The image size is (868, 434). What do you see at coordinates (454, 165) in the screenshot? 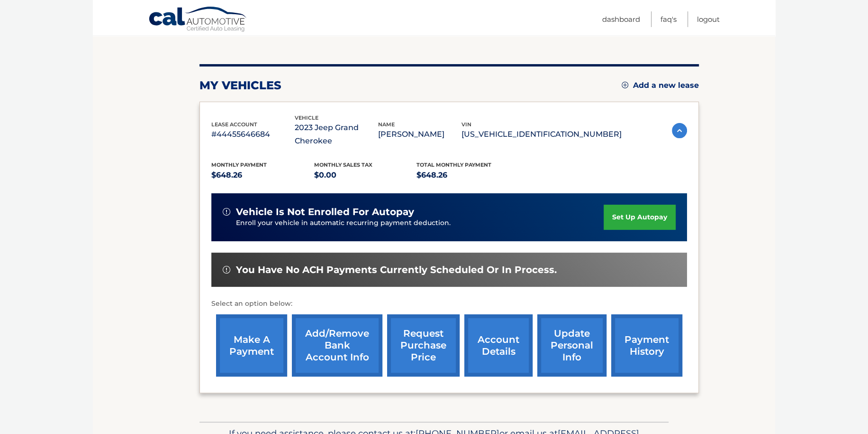
I see `span: Total Monthly Payment` at bounding box center [454, 165].